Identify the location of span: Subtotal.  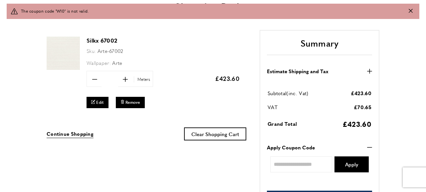
(277, 93).